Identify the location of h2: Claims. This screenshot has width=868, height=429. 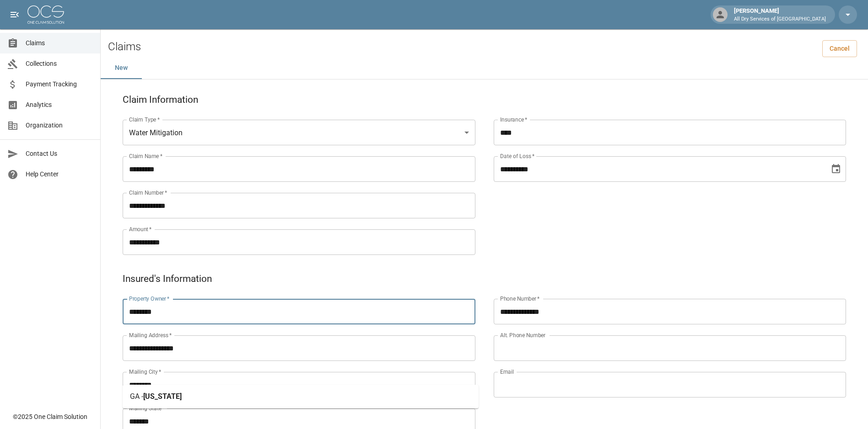
(125, 47).